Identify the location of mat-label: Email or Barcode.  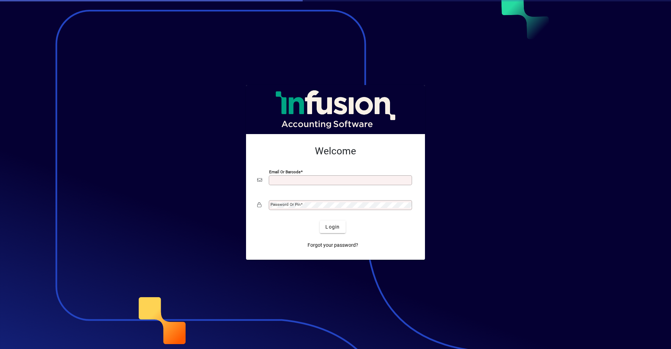
(285, 172).